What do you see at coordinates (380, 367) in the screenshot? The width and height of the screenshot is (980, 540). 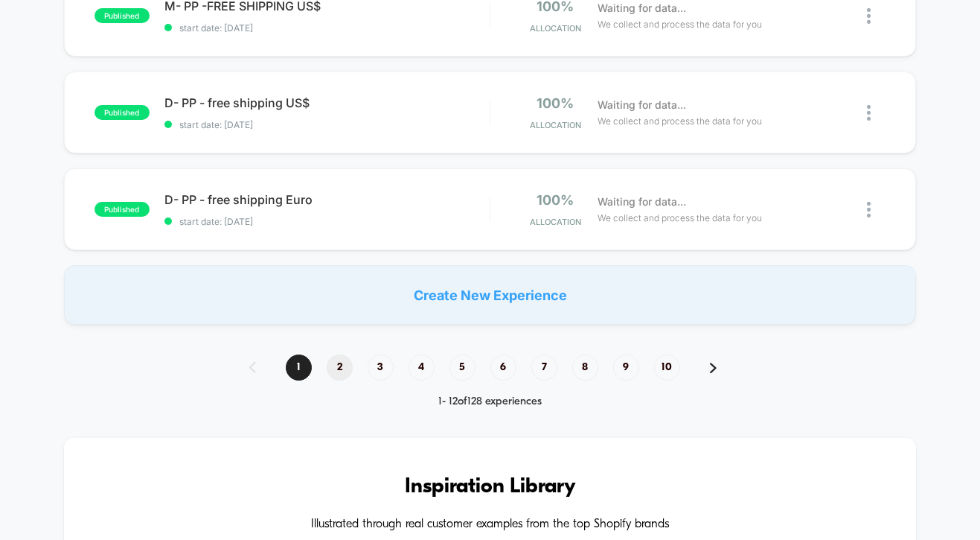 I see `span: 3` at bounding box center [380, 367].